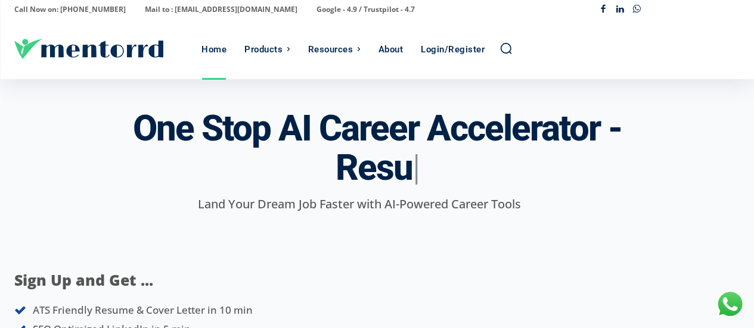 The height and width of the screenshot is (328, 754). What do you see at coordinates (730, 304) in the screenshot?
I see `div: Chat with Us` at bounding box center [730, 304].